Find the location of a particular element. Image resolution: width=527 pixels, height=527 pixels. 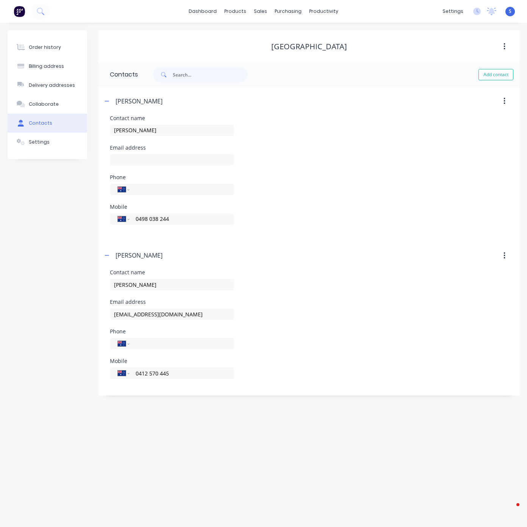

div: Billing address is located at coordinates (46, 66).